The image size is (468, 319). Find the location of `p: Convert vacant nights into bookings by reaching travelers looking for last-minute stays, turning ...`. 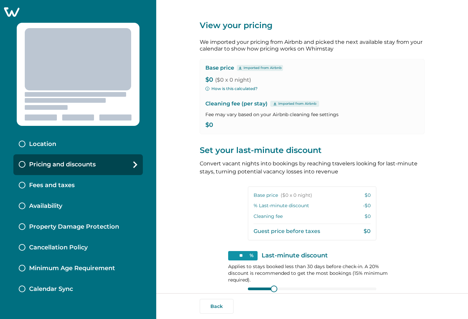

p: Convert vacant nights into bookings by reaching travelers looking for last-minute stays, turning ... is located at coordinates (312, 168).